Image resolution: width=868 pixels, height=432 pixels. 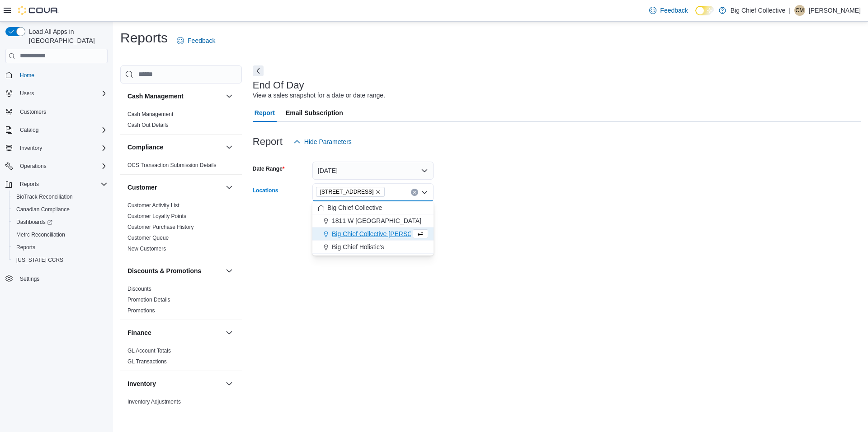 I want to click on a: Cash Management, so click(x=150, y=114).